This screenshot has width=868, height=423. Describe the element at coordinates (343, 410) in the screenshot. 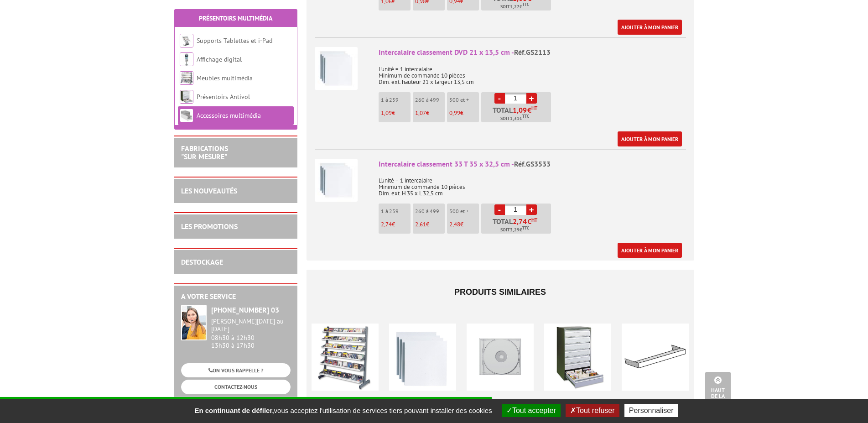

I see `span: vous acceptez l'utilisation de services tiers pouvant installer des cookies` at that location.